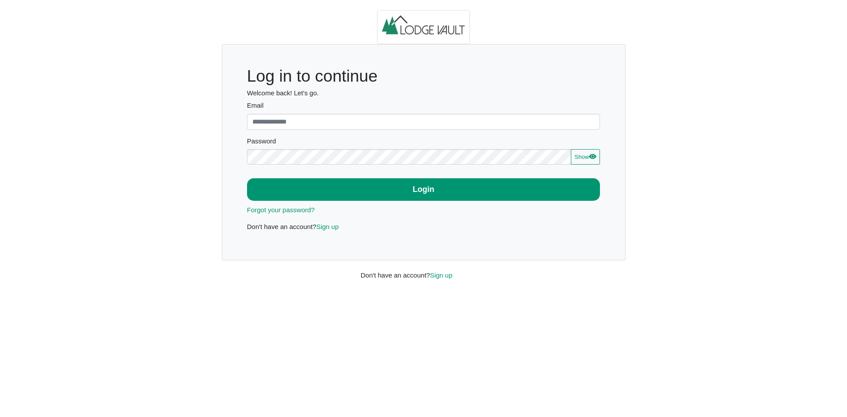  I want to click on button: Login, so click(423, 189).